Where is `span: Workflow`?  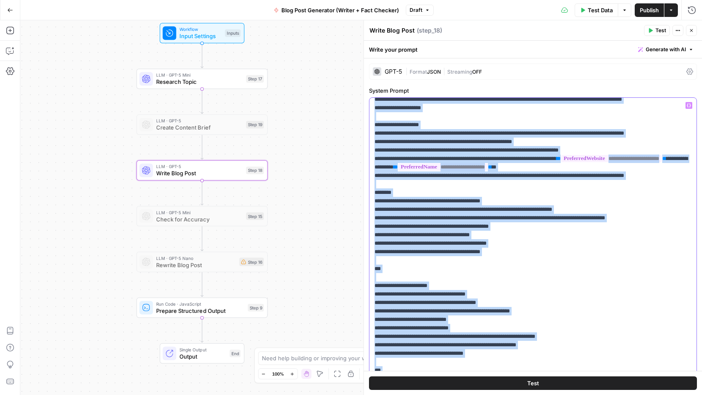 span: Workflow is located at coordinates (200, 29).